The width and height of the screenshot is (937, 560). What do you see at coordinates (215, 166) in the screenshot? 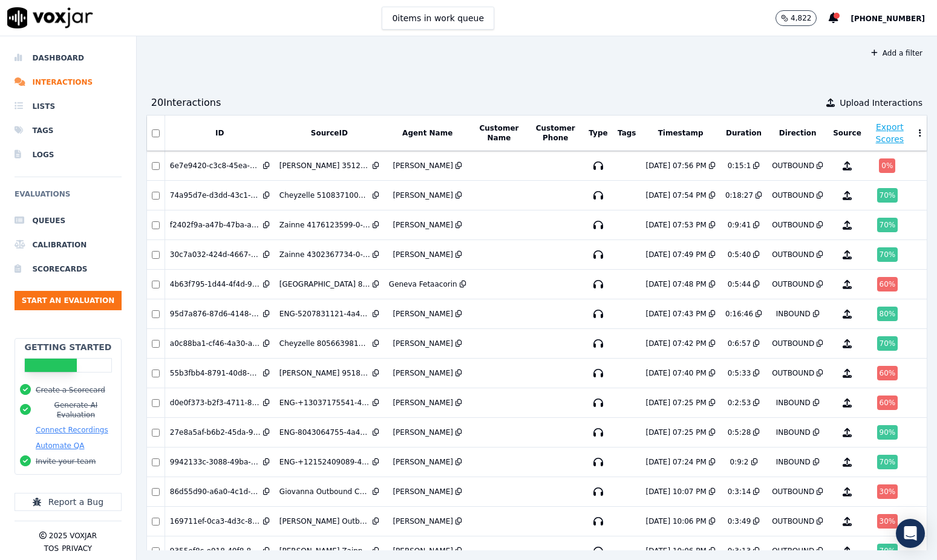
I see `div: 6e7e9420-c3c8-45ea-9c30-c7e6c0f652c9` at bounding box center [215, 166].